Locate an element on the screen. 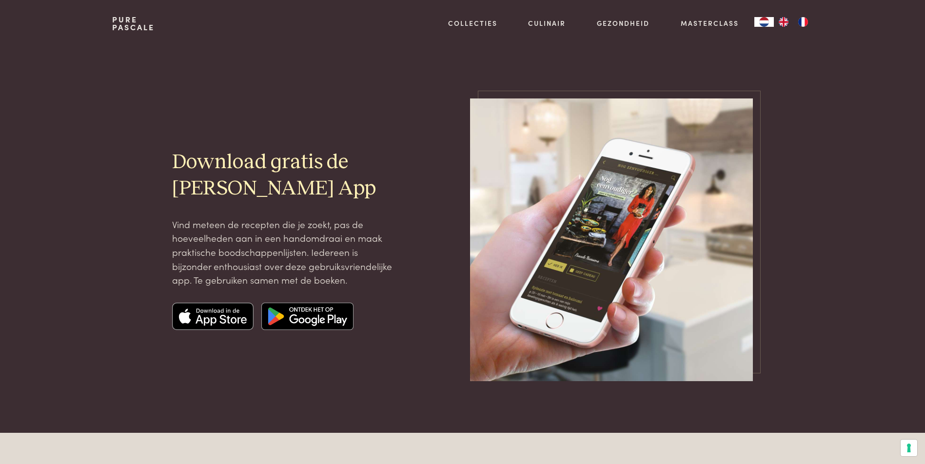  aside: Language selected: Nederlands is located at coordinates (784, 22).